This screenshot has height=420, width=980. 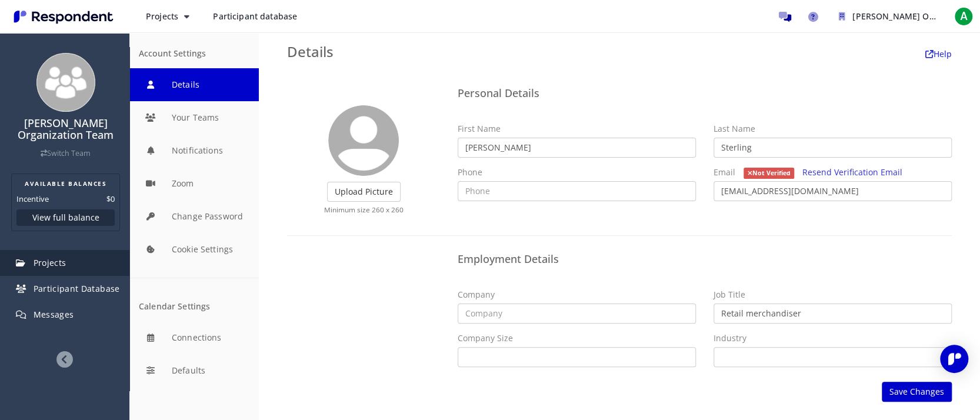 What do you see at coordinates (194, 338) in the screenshot?
I see `button: Connections` at bounding box center [194, 338].